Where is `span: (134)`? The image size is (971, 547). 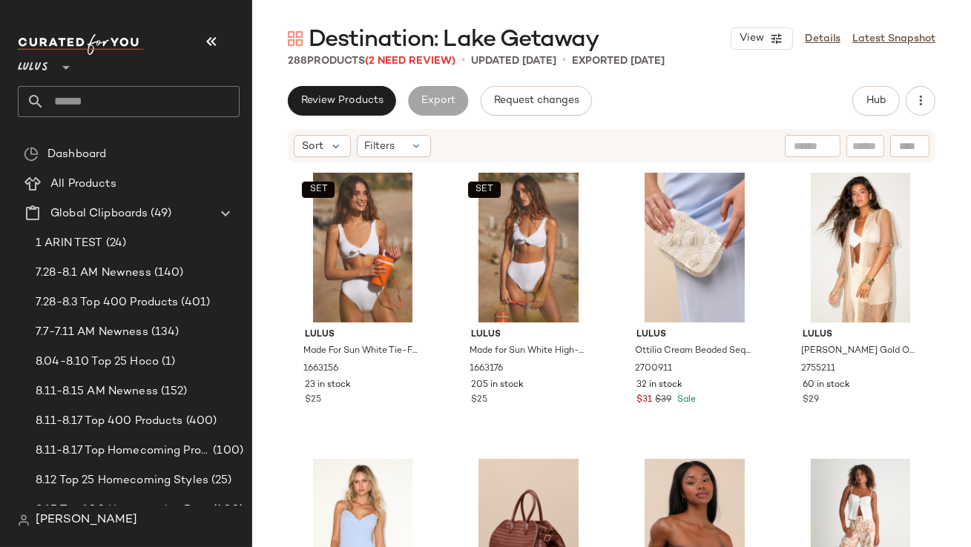 span: (134) is located at coordinates (164, 332).